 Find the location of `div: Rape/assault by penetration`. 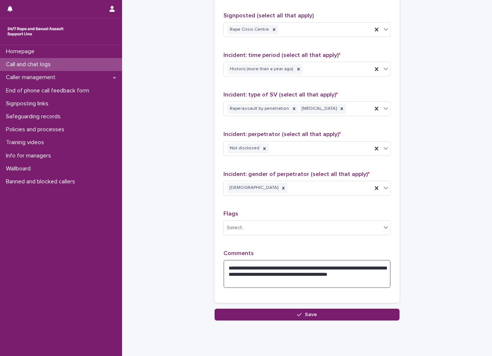

div: Rape/assault by penetration is located at coordinates (259, 109).